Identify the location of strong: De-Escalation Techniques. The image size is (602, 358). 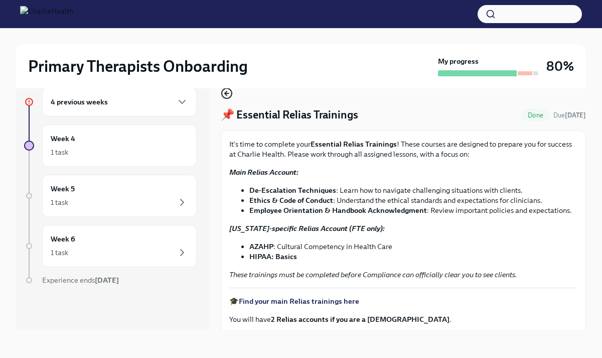
(293, 190).